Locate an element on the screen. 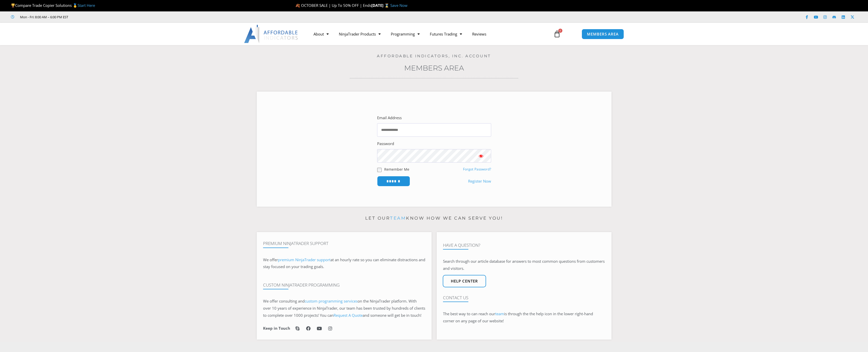  h4: Contact Us is located at coordinates (525, 298).